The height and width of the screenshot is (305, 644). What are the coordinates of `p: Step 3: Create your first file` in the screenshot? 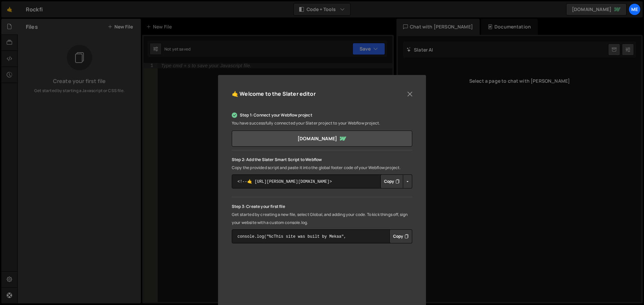 It's located at (322, 207).